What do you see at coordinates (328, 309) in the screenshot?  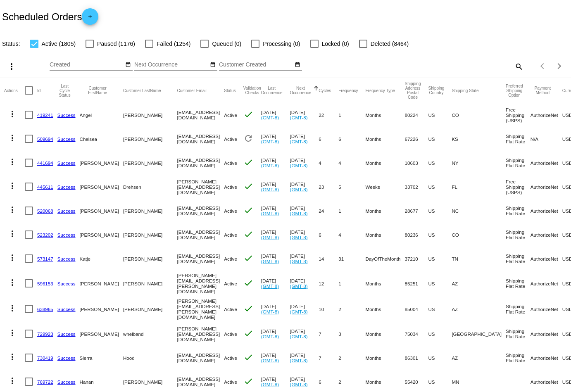 I see `mat-cell: 10` at bounding box center [328, 309].